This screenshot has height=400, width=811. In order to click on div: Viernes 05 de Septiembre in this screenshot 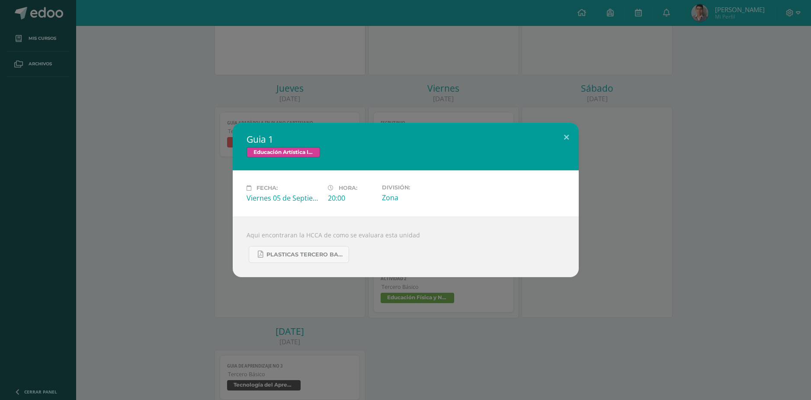, I will do `click(284, 198)`.